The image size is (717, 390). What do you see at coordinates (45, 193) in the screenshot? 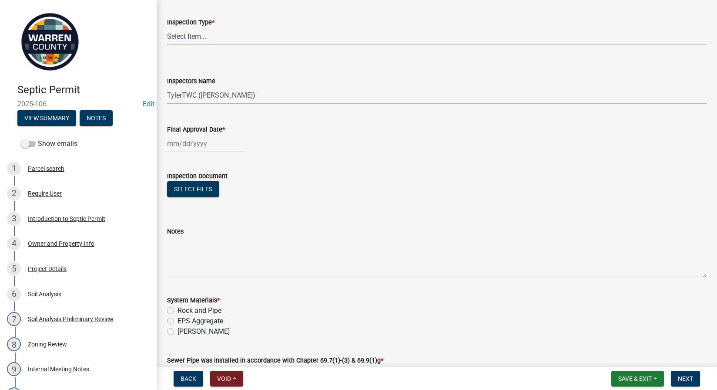
I see `div: Require User` at bounding box center [45, 193].